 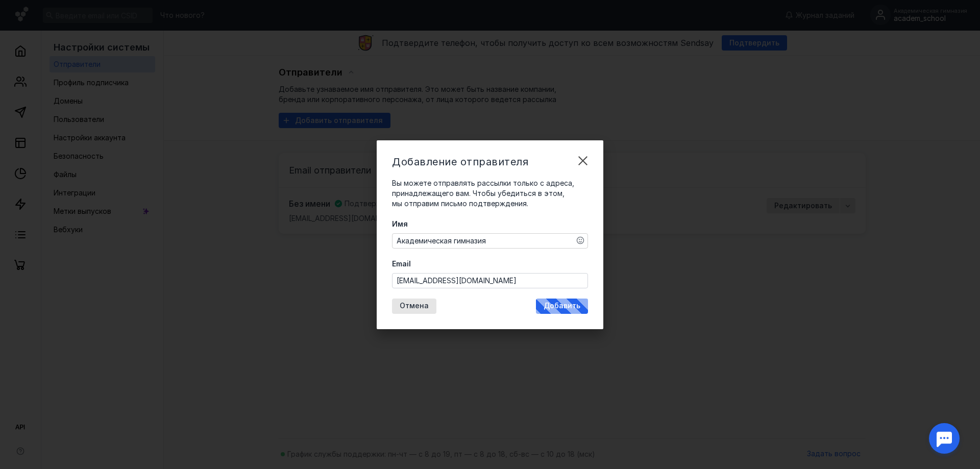 I want to click on span: Отмена, so click(x=414, y=305).